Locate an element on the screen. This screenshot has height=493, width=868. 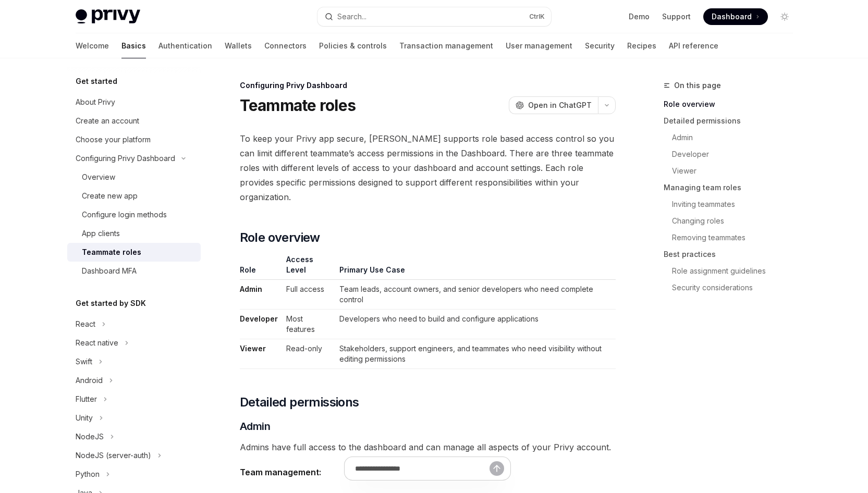
div: Choose your platform is located at coordinates (113, 139).